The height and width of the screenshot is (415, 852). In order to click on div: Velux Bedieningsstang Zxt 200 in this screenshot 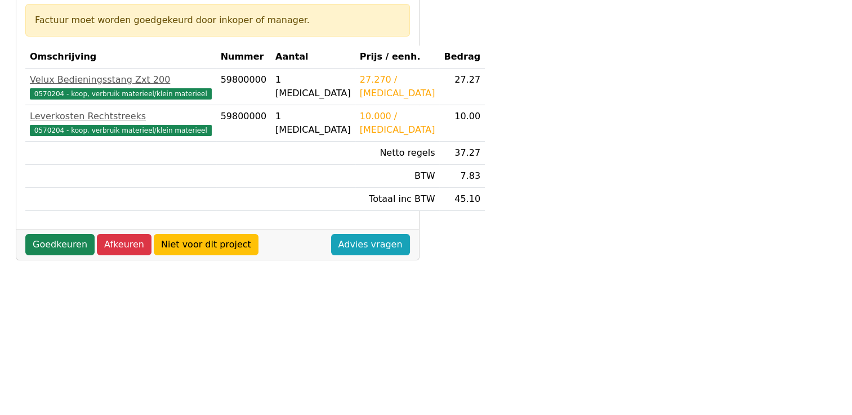, I will do `click(120, 80)`.